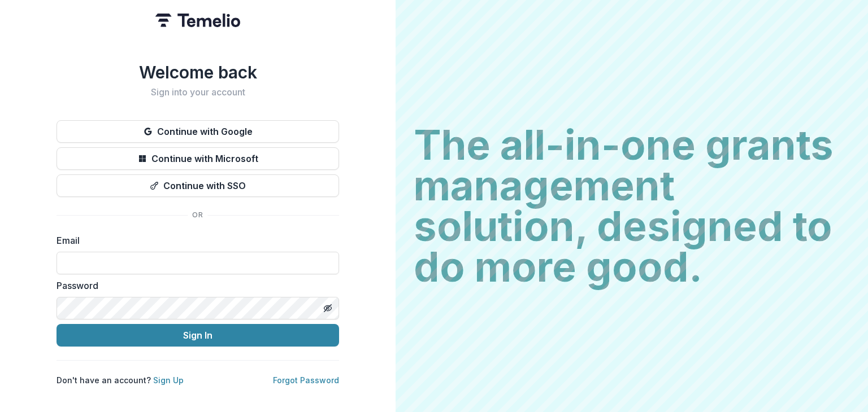 This screenshot has width=868, height=412. Describe the element at coordinates (328, 308) in the screenshot. I see `button: Toggle password visibility` at that location.